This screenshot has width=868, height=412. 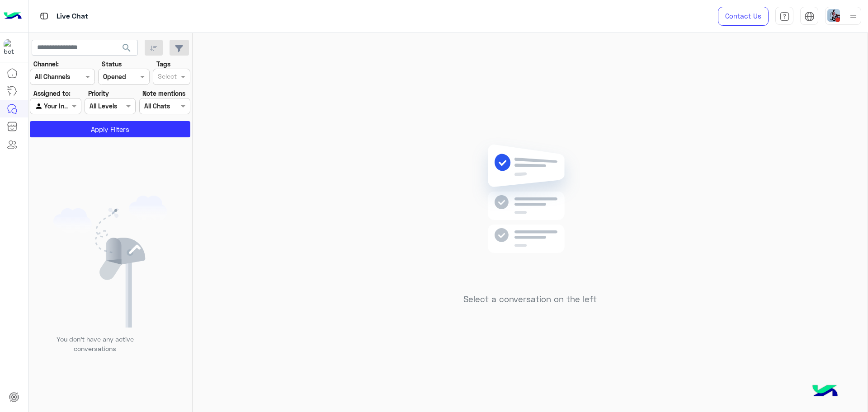 I want to click on div: Select, so click(x=166, y=78).